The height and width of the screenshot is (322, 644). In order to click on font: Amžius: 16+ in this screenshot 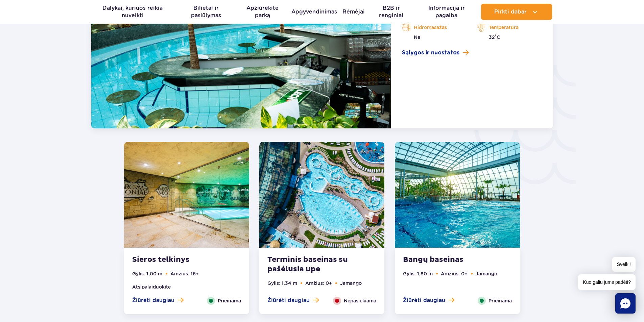, I will do `click(185, 274)`.